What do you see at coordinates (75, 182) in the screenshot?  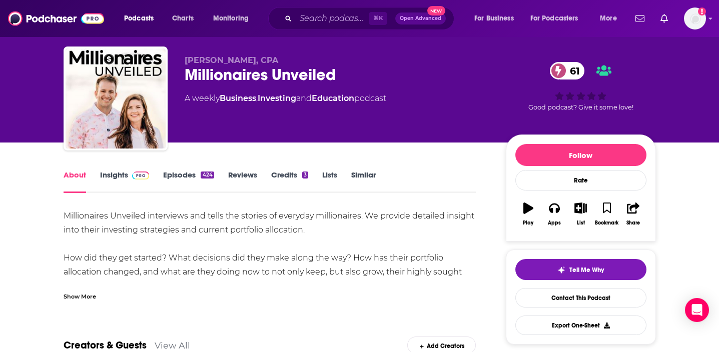 I see `a: About` at bounding box center [75, 182].